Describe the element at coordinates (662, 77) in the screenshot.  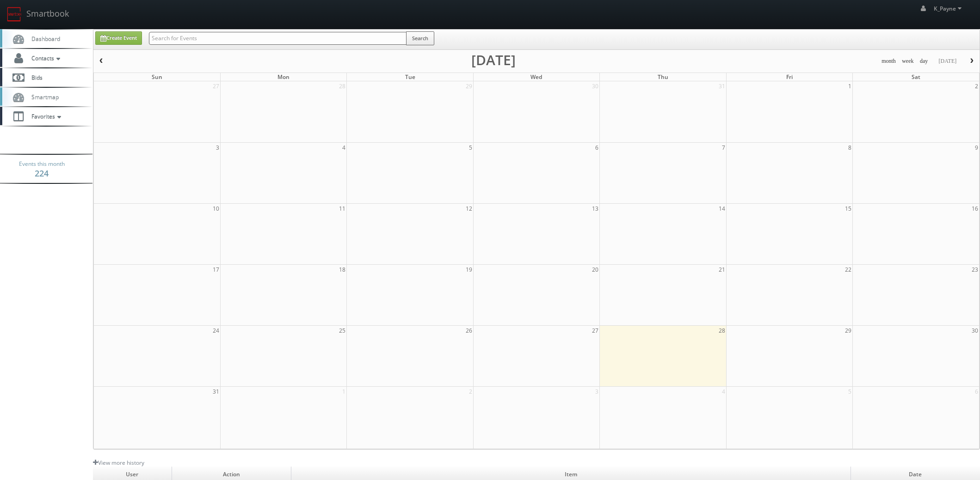
I see `span: Thu` at that location.